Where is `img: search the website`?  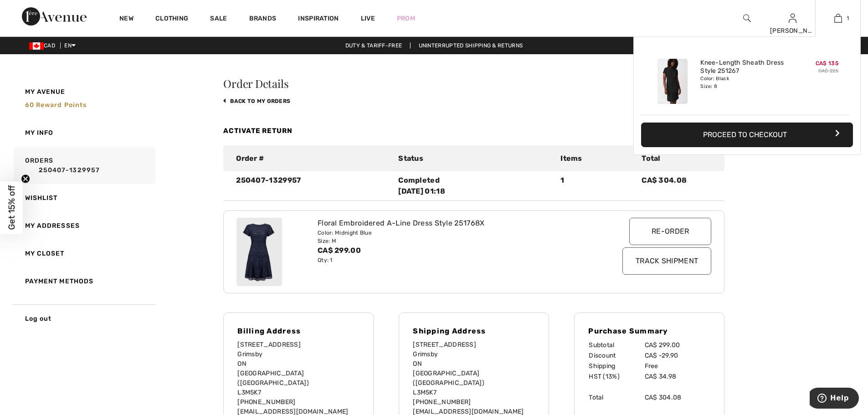
img: search the website is located at coordinates (746, 18).